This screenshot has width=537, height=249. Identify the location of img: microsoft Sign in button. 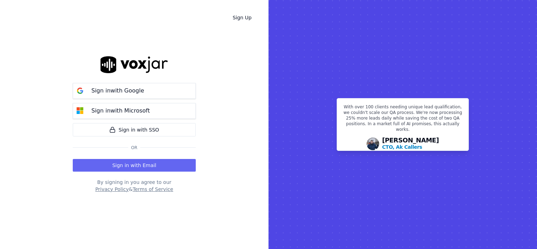
(80, 111).